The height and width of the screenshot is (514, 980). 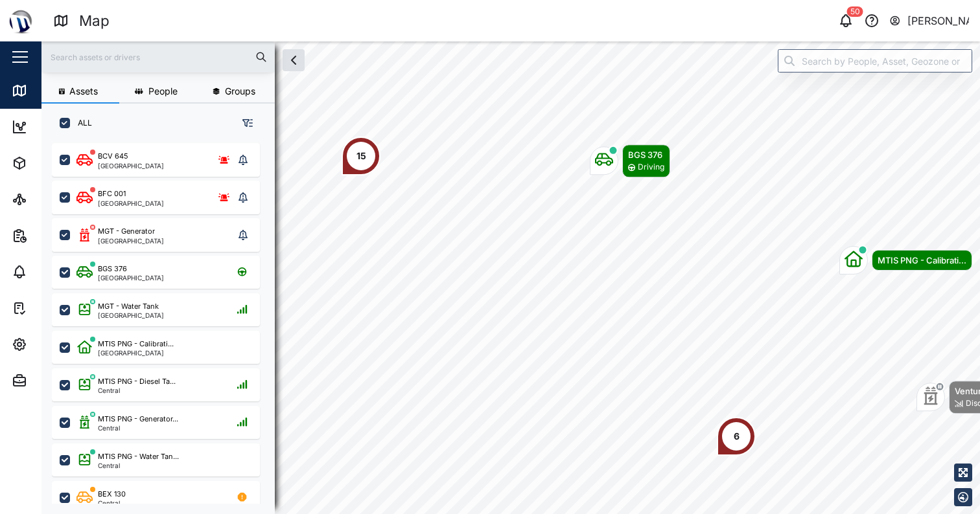 I want to click on div: 15, so click(x=361, y=156).